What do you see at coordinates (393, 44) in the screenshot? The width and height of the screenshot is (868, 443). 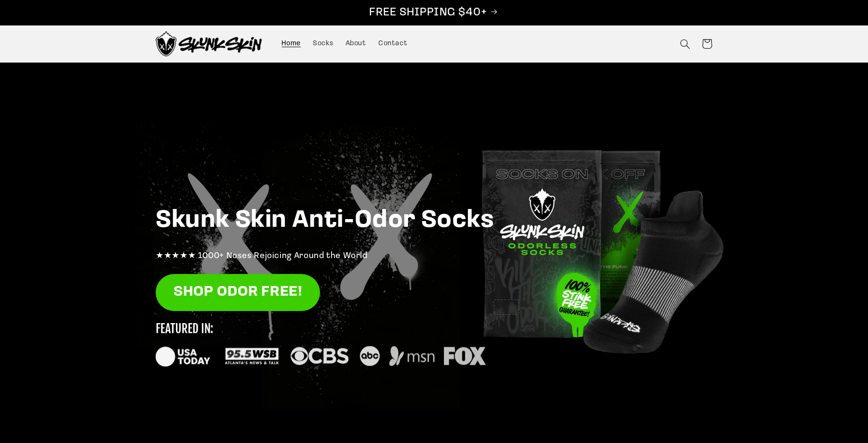 I see `a: Contact` at bounding box center [393, 44].